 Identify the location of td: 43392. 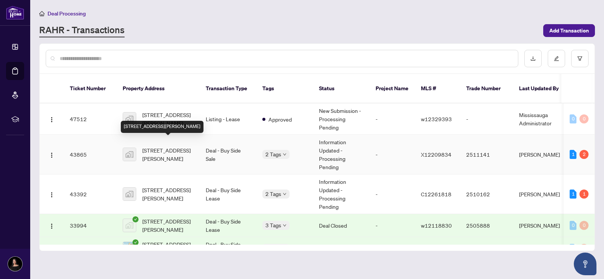
(90, 194).